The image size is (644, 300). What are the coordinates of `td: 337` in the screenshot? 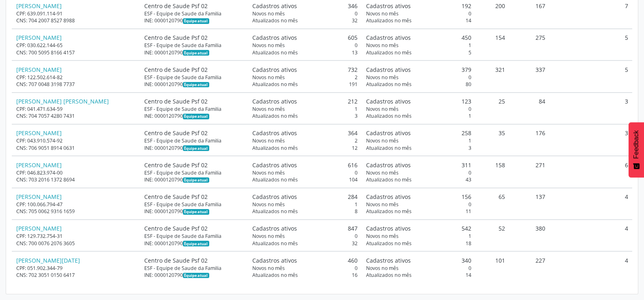 It's located at (529, 76).